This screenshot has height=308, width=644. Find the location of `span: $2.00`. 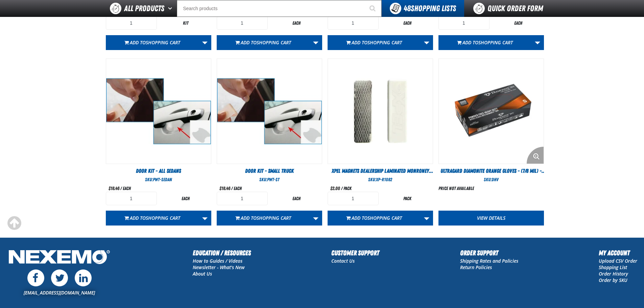

span: $2.00 is located at coordinates (335, 188).